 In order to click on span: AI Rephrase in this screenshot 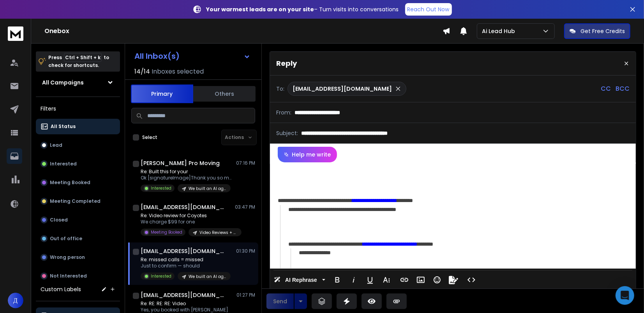, I will do `click(301, 280)`.